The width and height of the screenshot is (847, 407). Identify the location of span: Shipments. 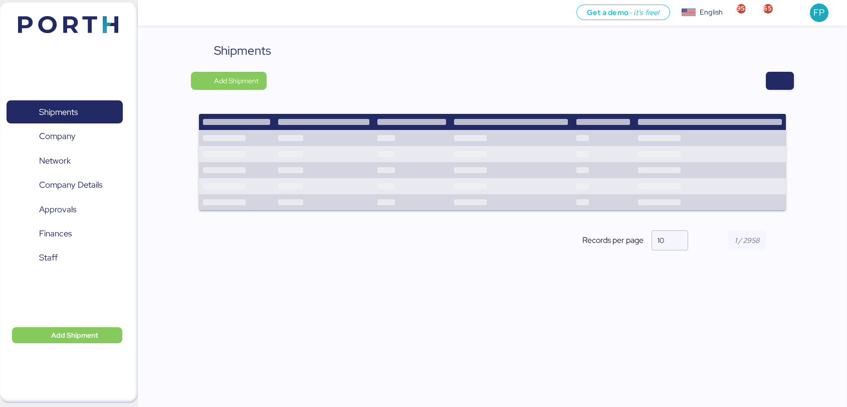
(58, 112).